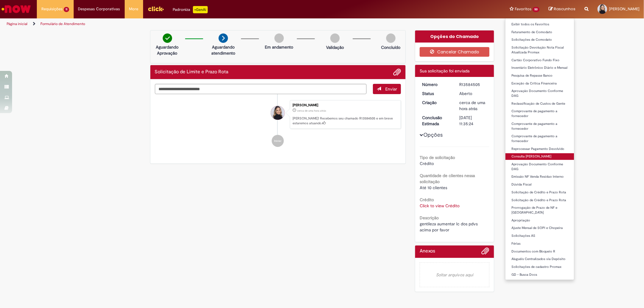  Describe the element at coordinates (540, 221) in the screenshot. I see `a: Apropriação` at that location.